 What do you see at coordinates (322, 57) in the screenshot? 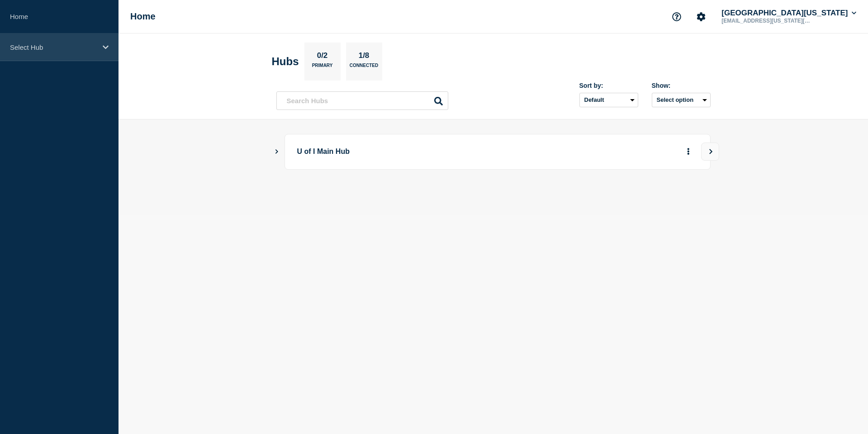
I see `p: 0/2` at bounding box center [322, 57].